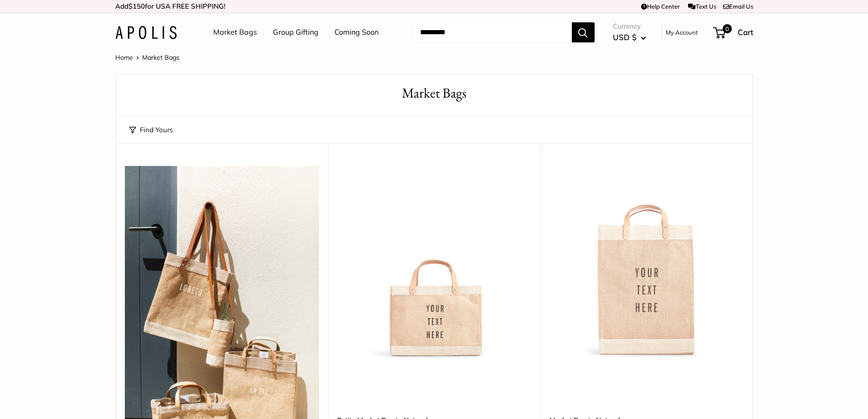 The image size is (868, 419). I want to click on span: Currency, so click(629, 26).